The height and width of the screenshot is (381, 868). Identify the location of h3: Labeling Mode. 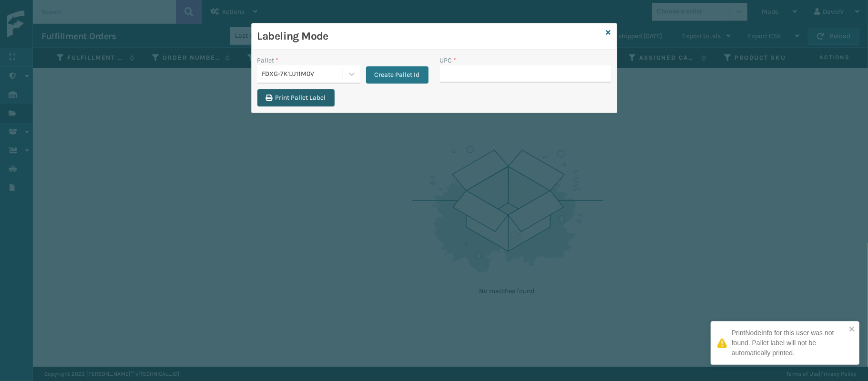
(430, 37).